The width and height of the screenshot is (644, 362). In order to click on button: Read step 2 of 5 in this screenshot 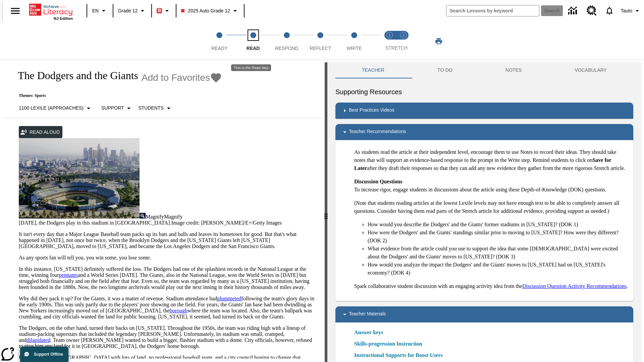, I will do `click(253, 41)`.